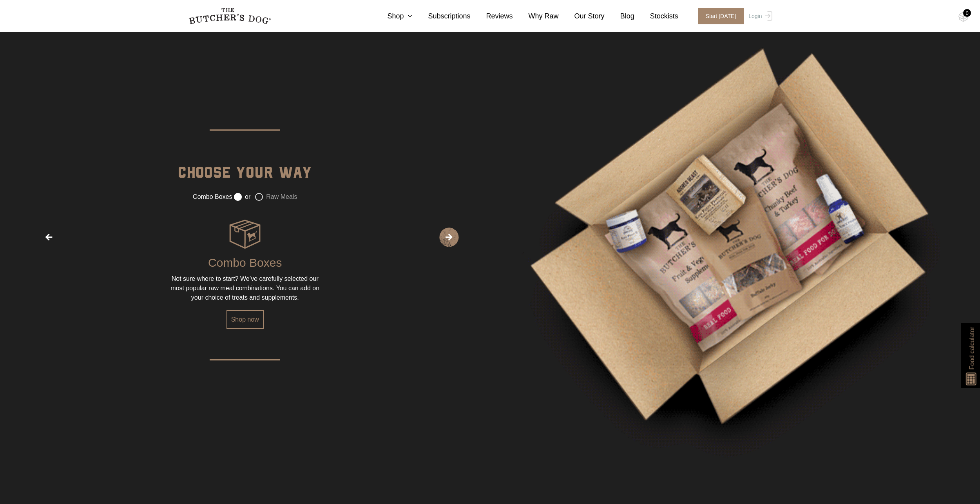 This screenshot has height=504, width=980. What do you see at coordinates (245, 288) in the screenshot?
I see `div: Not sure where to start? We’ve carefully selected our most popular raw meal combinations. You can...` at bounding box center [245, 288].